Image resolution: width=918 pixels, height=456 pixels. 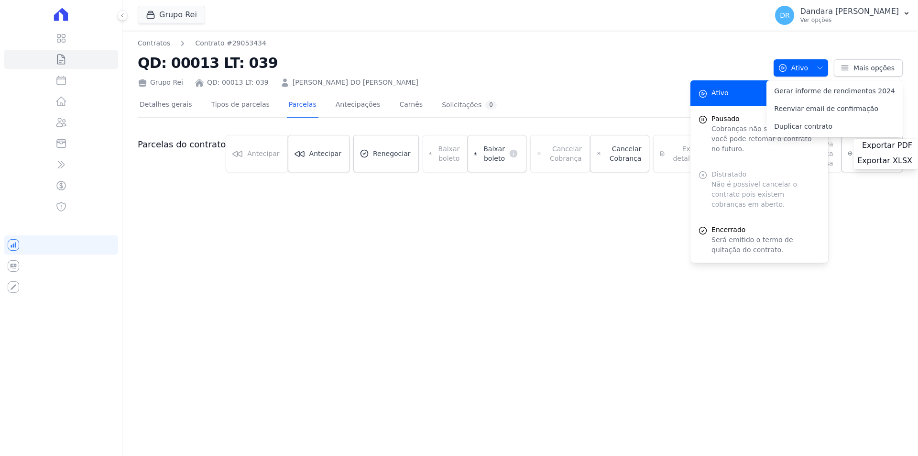 I want to click on a: Exportar PDF, so click(x=888, y=146).